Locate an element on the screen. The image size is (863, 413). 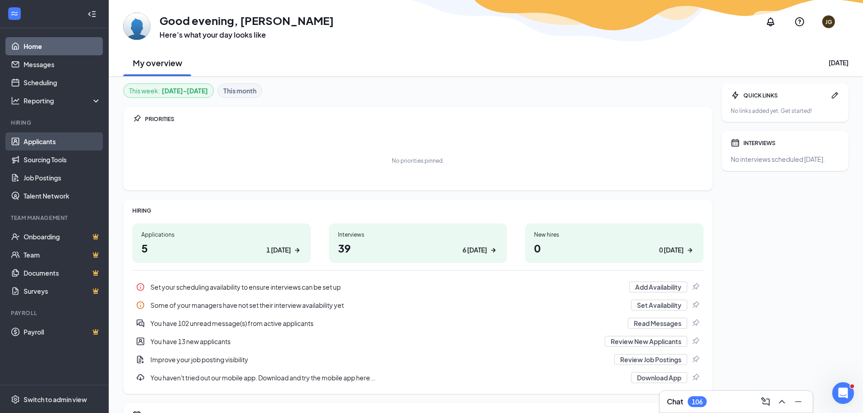
svg: Pen is located at coordinates (835, 95).